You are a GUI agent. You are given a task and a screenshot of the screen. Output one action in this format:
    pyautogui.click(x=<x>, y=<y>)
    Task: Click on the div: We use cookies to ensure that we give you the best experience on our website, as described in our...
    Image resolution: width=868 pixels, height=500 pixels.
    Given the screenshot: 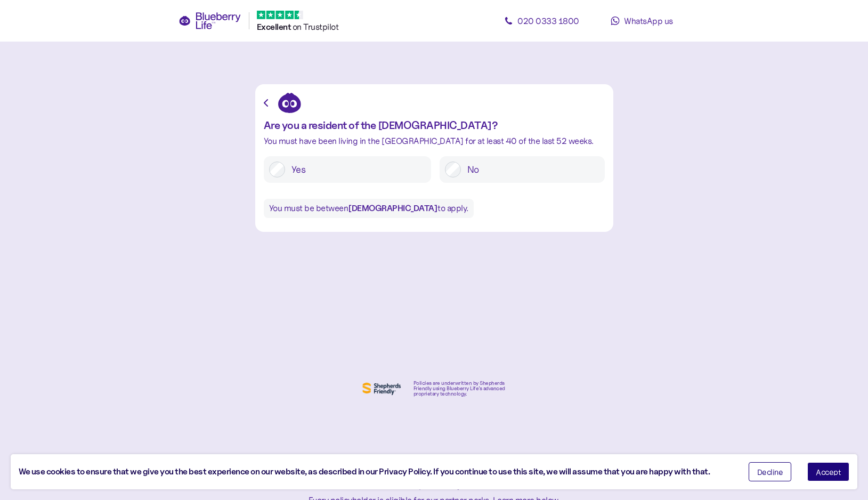 What is the action you would take?
    pyautogui.click(x=376, y=471)
    